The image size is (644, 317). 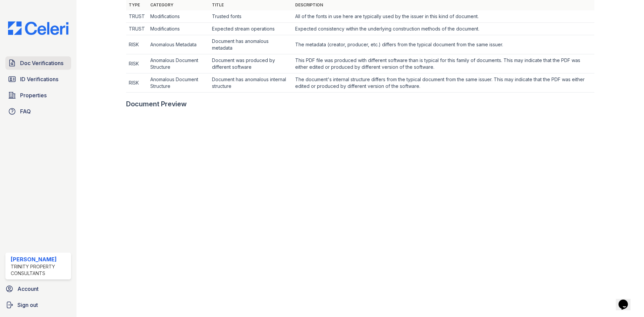 What do you see at coordinates (443, 17) in the screenshot?
I see `td: All of the fonts in use here are typically used by the issuer in this kind of document.` at bounding box center [443, 17].